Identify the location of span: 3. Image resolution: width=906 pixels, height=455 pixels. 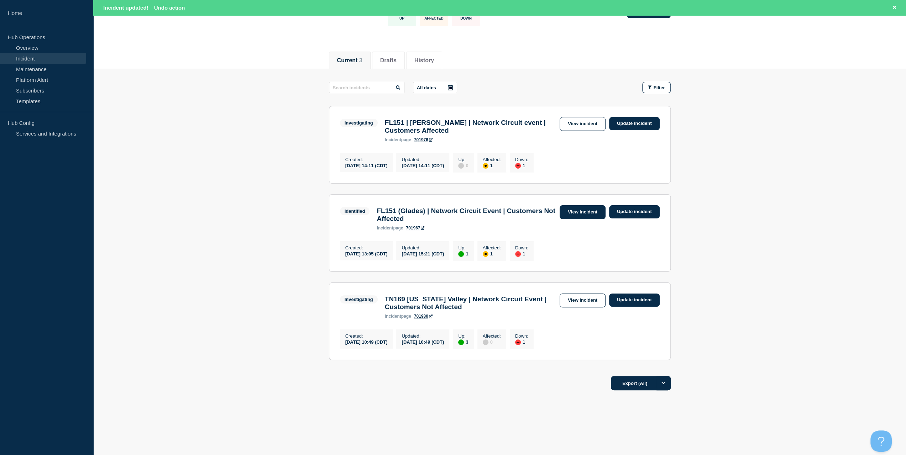
(361, 60).